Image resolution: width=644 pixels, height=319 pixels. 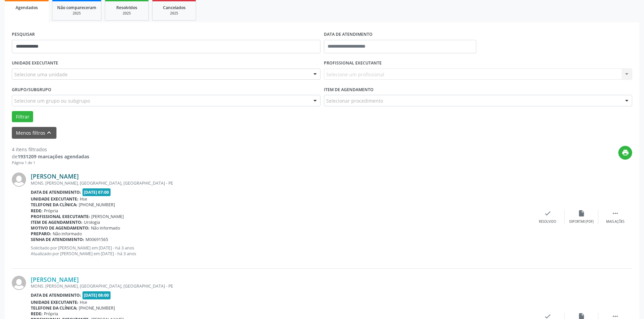 I want to click on span: Resolvidos, so click(x=126, y=8).